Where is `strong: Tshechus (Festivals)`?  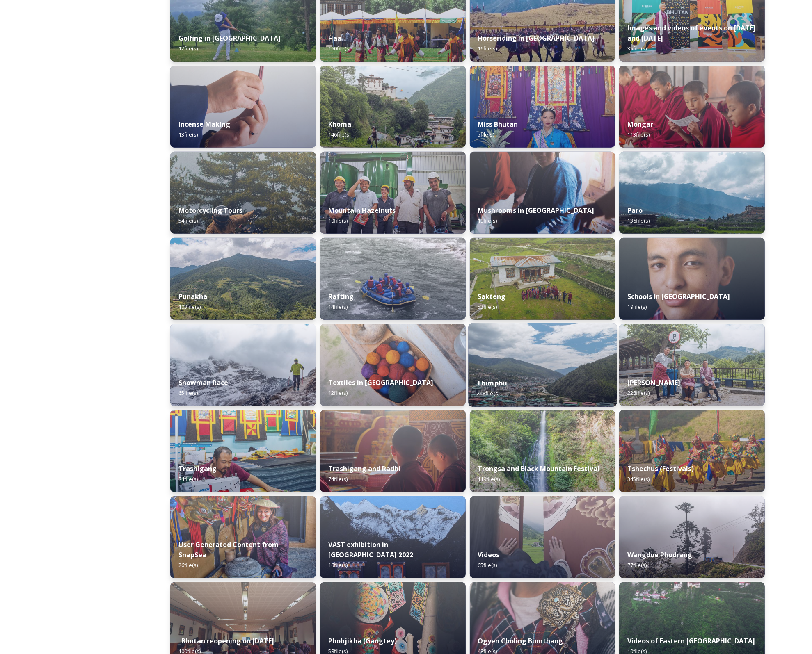 strong: Tshechus (Festivals) is located at coordinates (661, 469).